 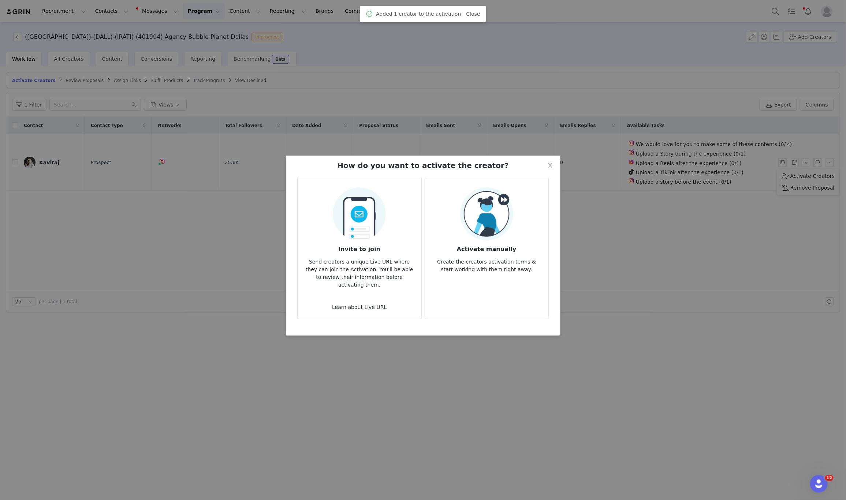 I want to click on p: Create the creators activation terms & start working with them right away., so click(x=487, y=264).